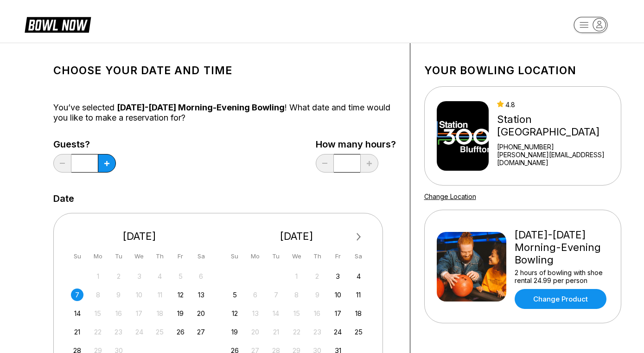 The image size is (644, 353). Describe the element at coordinates (296, 276) in the screenshot. I see `div: Not available Wednesday, October 1st, 2025` at that location.